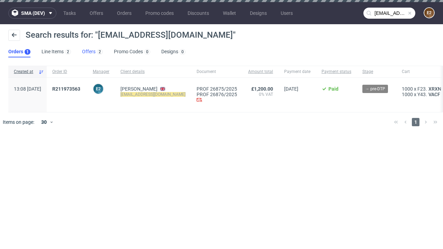  I want to click on span: R211973563, so click(66, 89).